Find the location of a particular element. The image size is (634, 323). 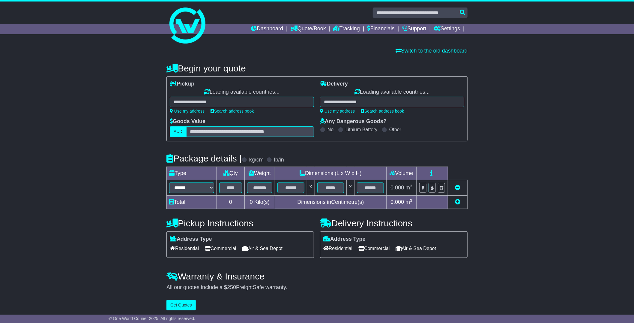

button: Get Quotes is located at coordinates (181, 305).